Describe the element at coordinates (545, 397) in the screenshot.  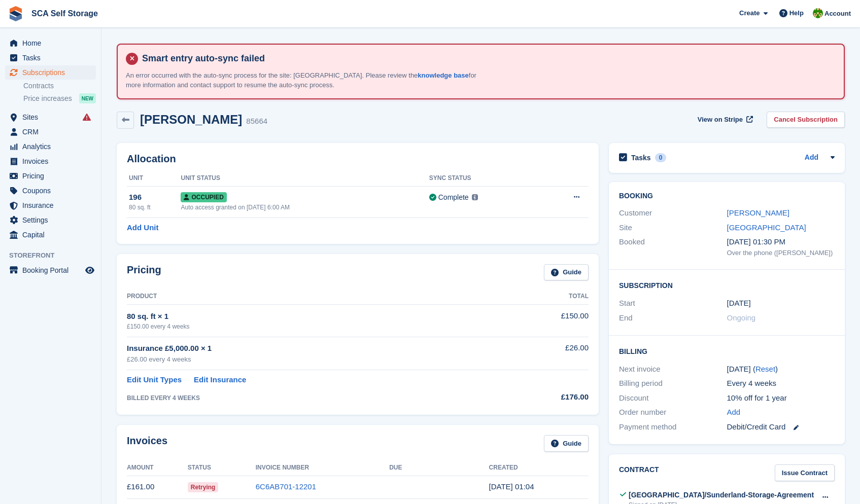
I see `div: £176.00` at that location.